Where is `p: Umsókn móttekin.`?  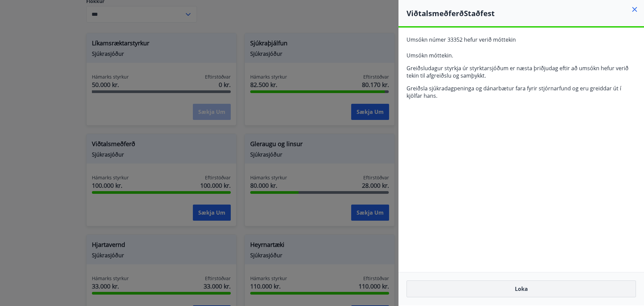 p: Umsókn móttekin. is located at coordinates (521, 55).